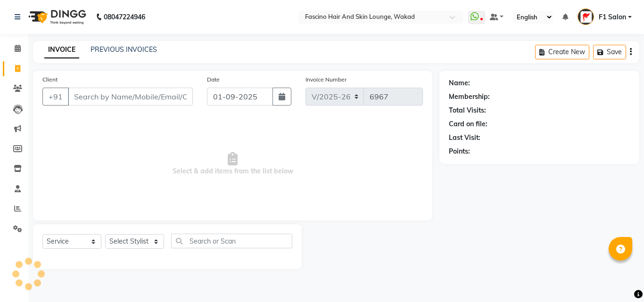  I want to click on b: 08047224946, so click(124, 17).